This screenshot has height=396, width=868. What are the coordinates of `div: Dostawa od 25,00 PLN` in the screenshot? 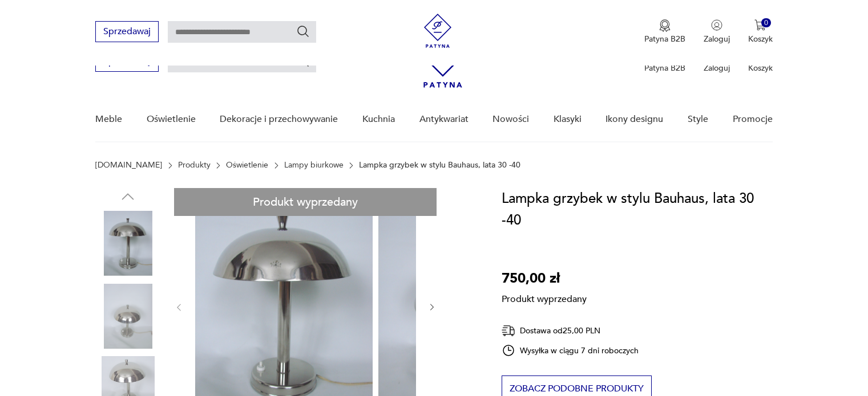 It's located at (570, 331).